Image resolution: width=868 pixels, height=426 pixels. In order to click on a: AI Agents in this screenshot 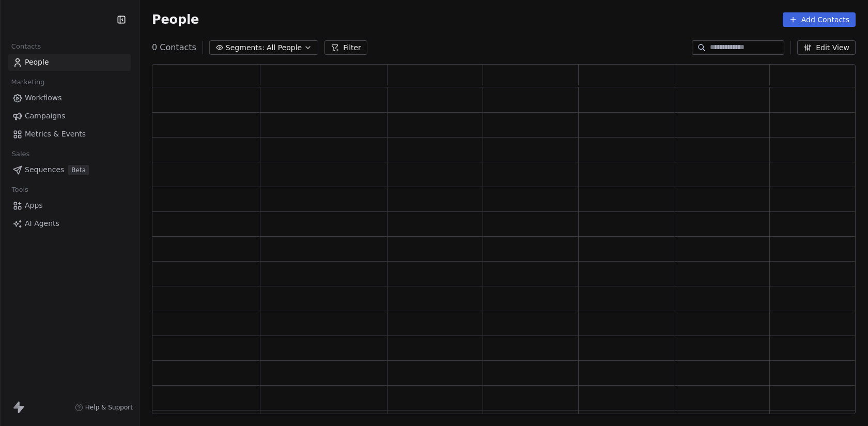, I will do `click(69, 223)`.